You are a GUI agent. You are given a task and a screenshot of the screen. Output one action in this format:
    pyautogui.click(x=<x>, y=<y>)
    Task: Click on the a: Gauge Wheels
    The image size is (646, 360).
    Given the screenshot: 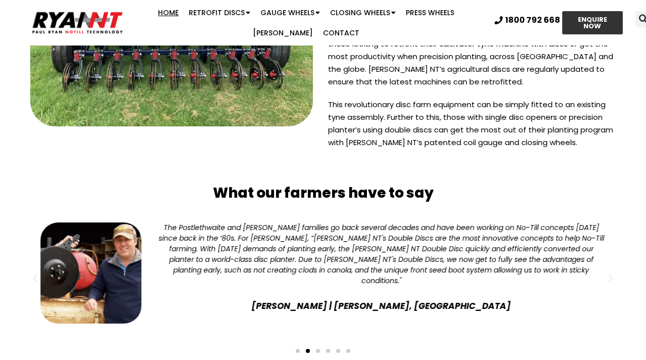 What is the action you would take?
    pyautogui.click(x=290, y=13)
    